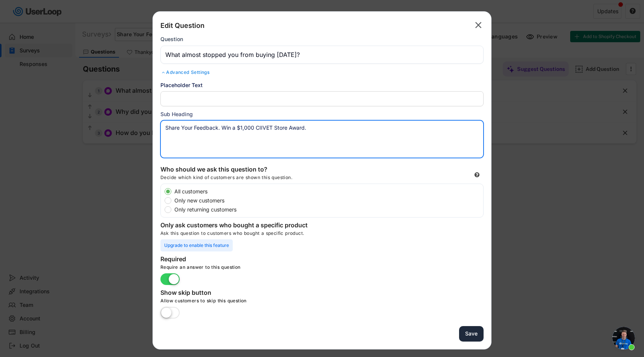  What do you see at coordinates (327, 192) in the screenshot?
I see `label: All customers` at bounding box center [327, 192].